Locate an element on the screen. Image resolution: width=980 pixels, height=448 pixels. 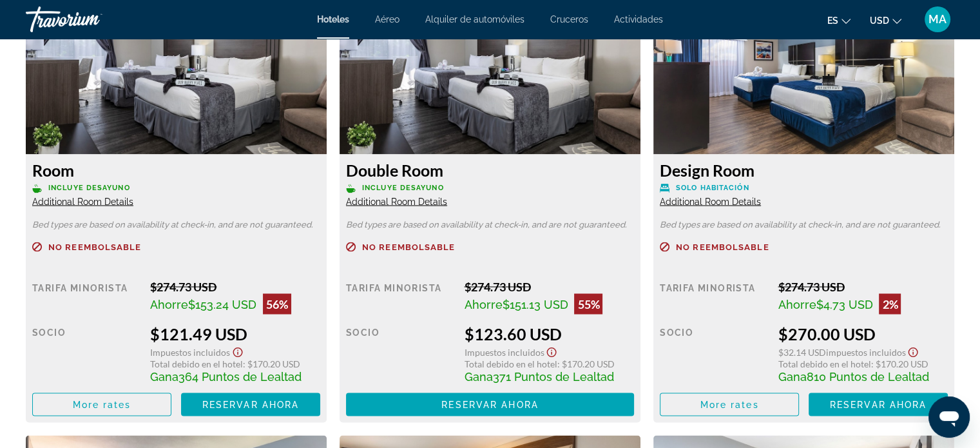
a: Travorium is located at coordinates (90, 19).